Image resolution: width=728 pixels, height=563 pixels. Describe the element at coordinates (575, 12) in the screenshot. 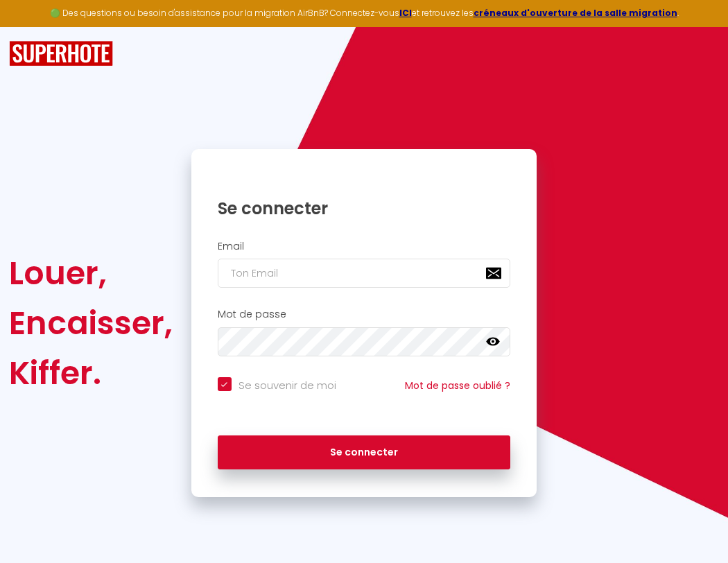

I see `strong: créneaux d'ouverture de la salle migration` at that location.